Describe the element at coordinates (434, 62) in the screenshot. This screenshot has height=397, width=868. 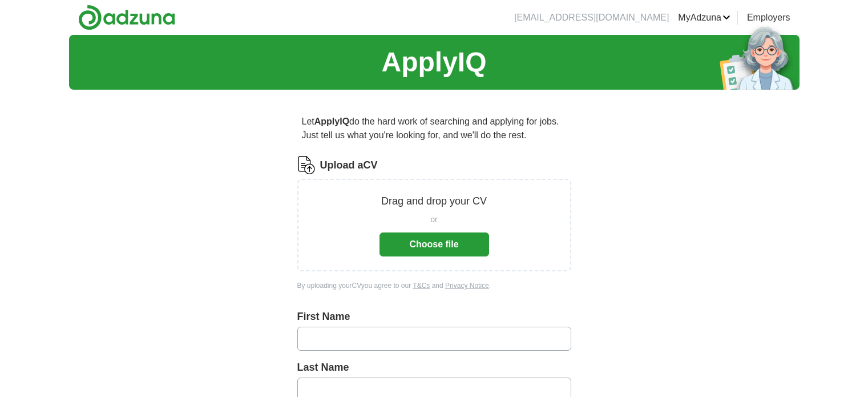
I see `h1: ApplyIQ` at that location.